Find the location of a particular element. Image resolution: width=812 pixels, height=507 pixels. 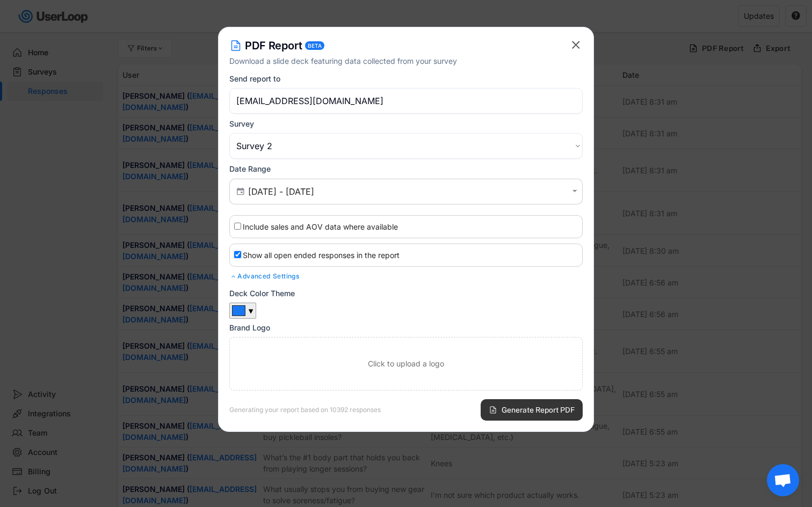

input: Air Date/Time Picker is located at coordinates (408, 191).